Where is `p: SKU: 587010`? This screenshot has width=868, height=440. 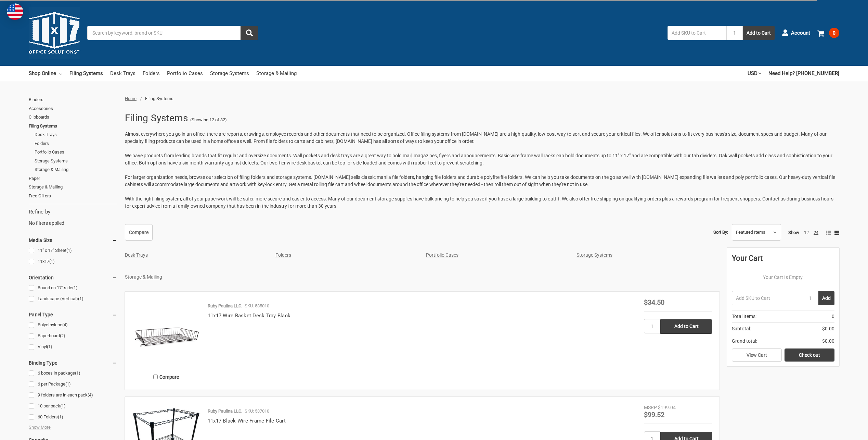
p: SKU: 587010 is located at coordinates (257, 410).